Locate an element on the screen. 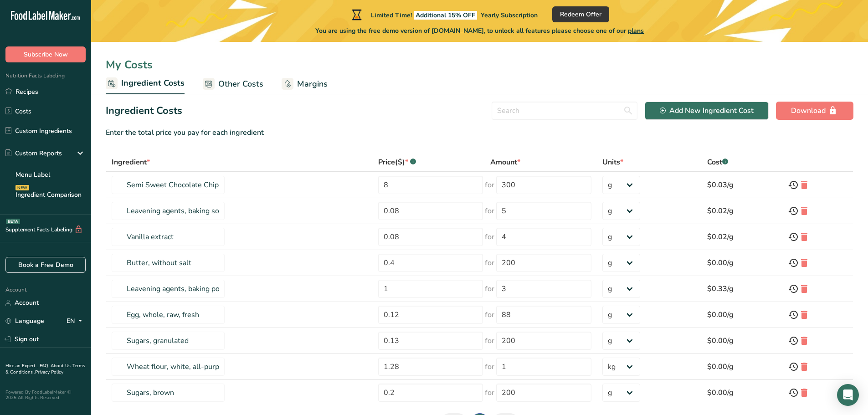 The image size is (868, 415). span: Yearly Subscription is located at coordinates (509, 15).